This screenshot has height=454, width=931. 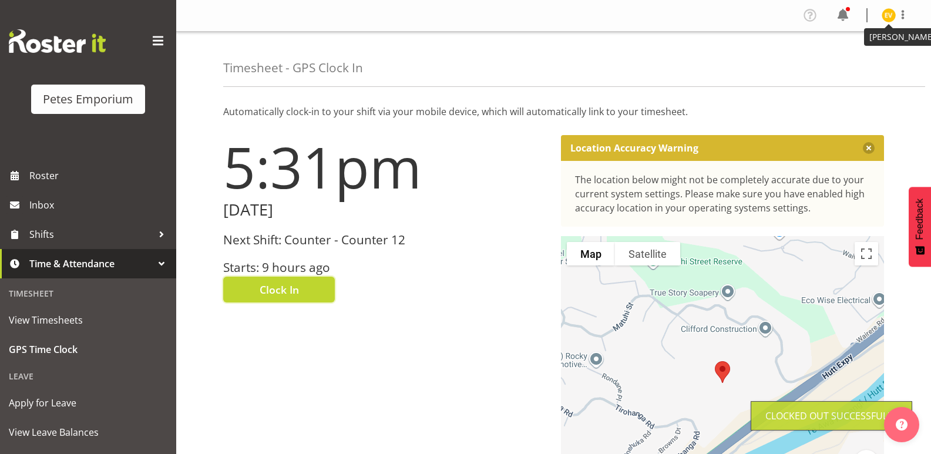 I want to click on button: Clock In, so click(x=279, y=290).